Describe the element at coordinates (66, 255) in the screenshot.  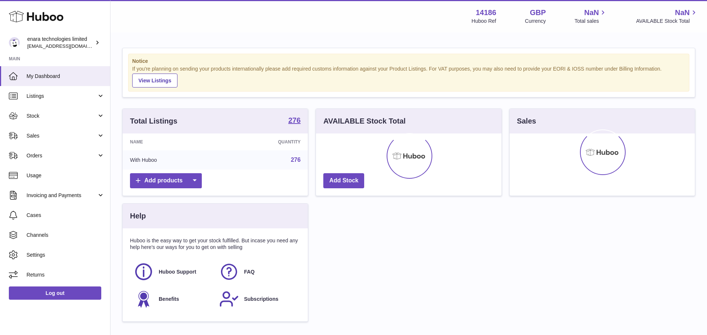
I see `span: Settings` at that location.